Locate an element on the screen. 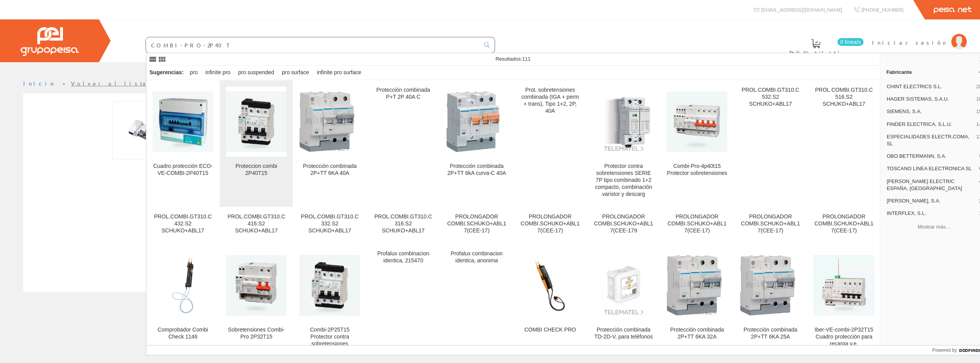 This screenshot has height=363, width=980. a: Profalux combinacion identica, anonima is located at coordinates (476, 300).